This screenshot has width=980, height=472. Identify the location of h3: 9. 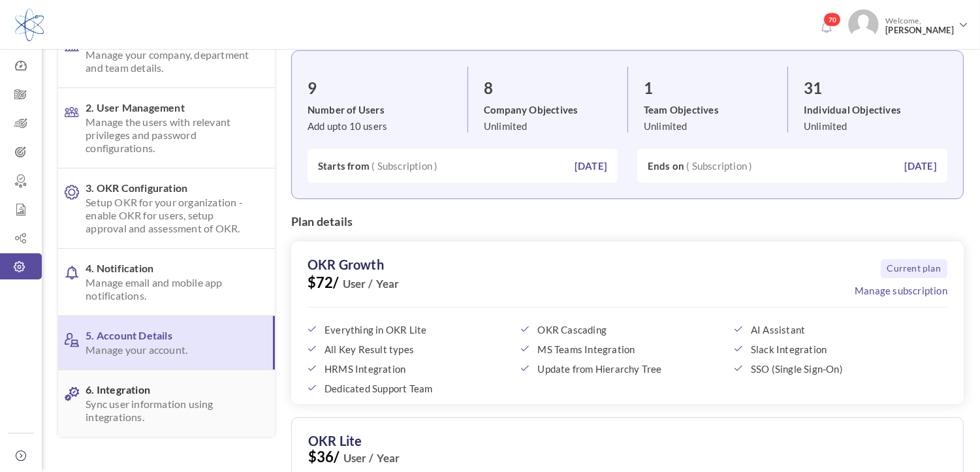
(387, 88).